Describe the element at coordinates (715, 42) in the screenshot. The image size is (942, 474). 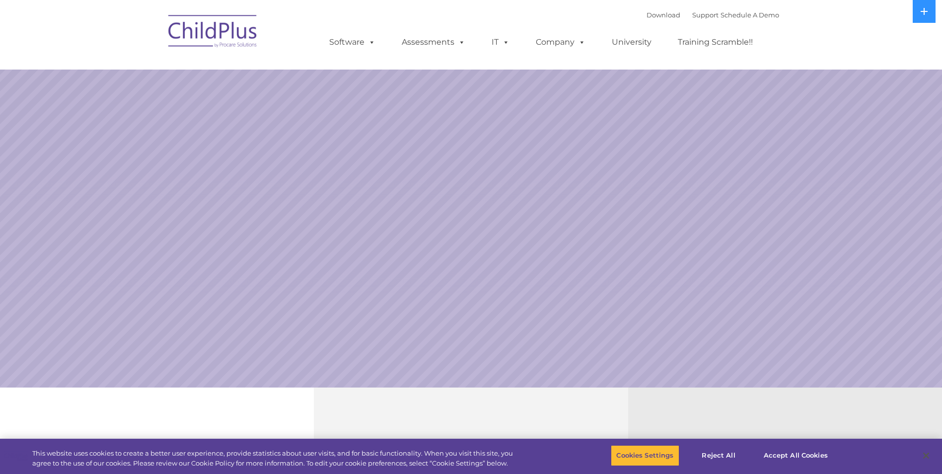
I see `a: Training Scramble!!` at that location.